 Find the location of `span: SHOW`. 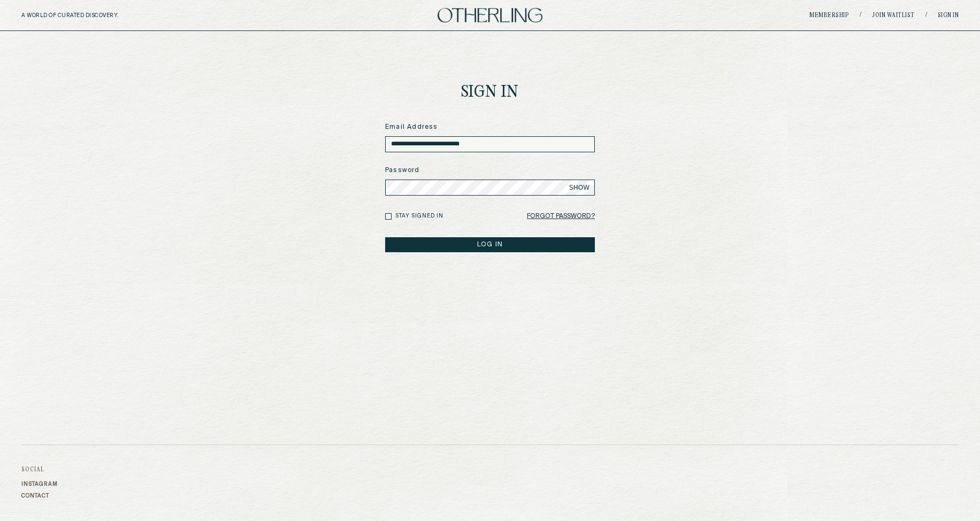

span: SHOW is located at coordinates (579, 187).